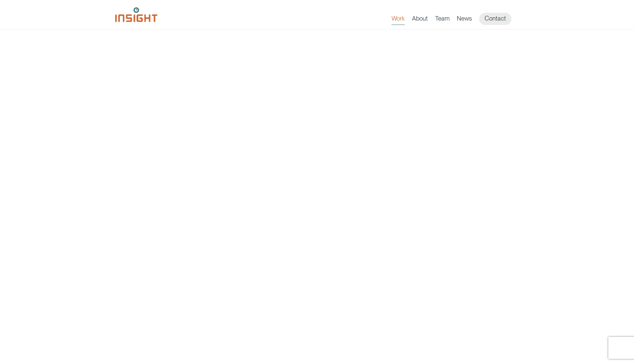 The image size is (634, 364). What do you see at coordinates (398, 20) in the screenshot?
I see `a: Work` at bounding box center [398, 20].